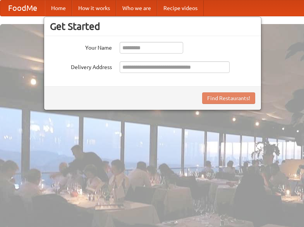 The height and width of the screenshot is (227, 304). I want to click on a: FoodMe, so click(22, 8).